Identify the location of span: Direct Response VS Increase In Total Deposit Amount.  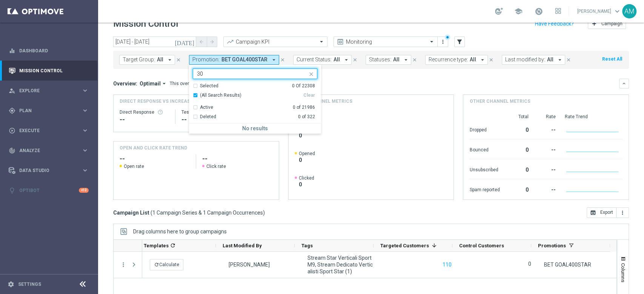
(188, 101).